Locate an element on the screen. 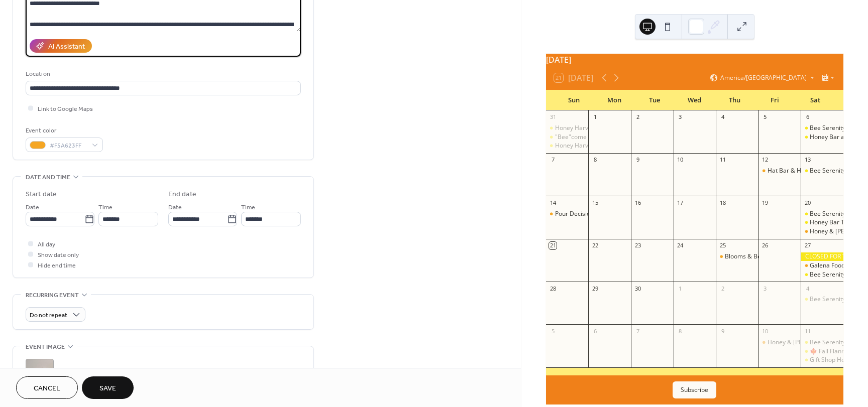 The image size is (868, 407). div: CLOSED FOR THE DAY is located at coordinates (821, 256).